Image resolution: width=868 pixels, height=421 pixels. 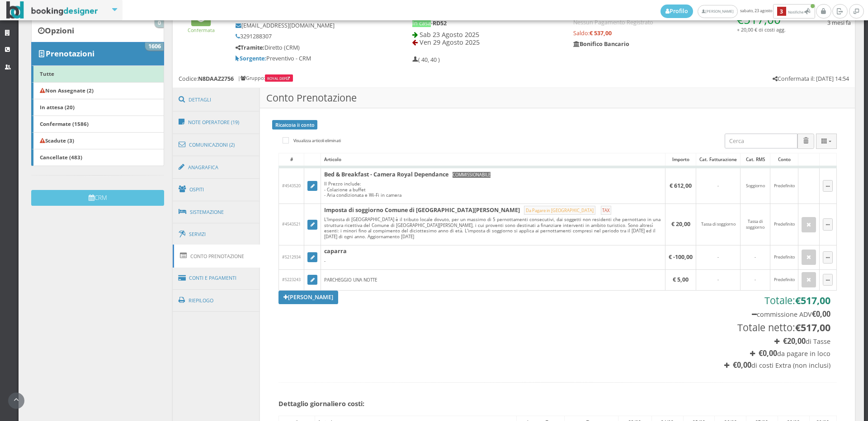 I want to click on h3: Conto Prenotazione, so click(x=557, y=98).